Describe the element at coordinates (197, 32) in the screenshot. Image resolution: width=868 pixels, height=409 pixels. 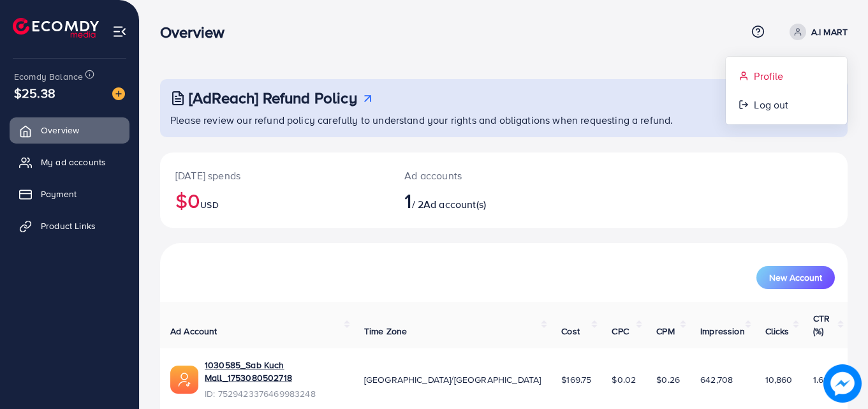
I see `h3: Overview` at that location.